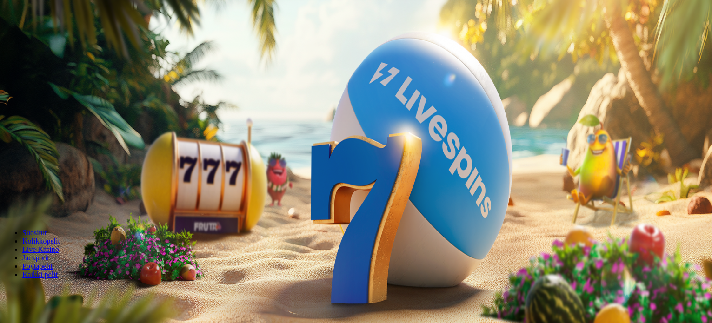 The image size is (712, 323). Describe the element at coordinates (40, 274) in the screenshot. I see `a: Kaikki pelit` at that location.